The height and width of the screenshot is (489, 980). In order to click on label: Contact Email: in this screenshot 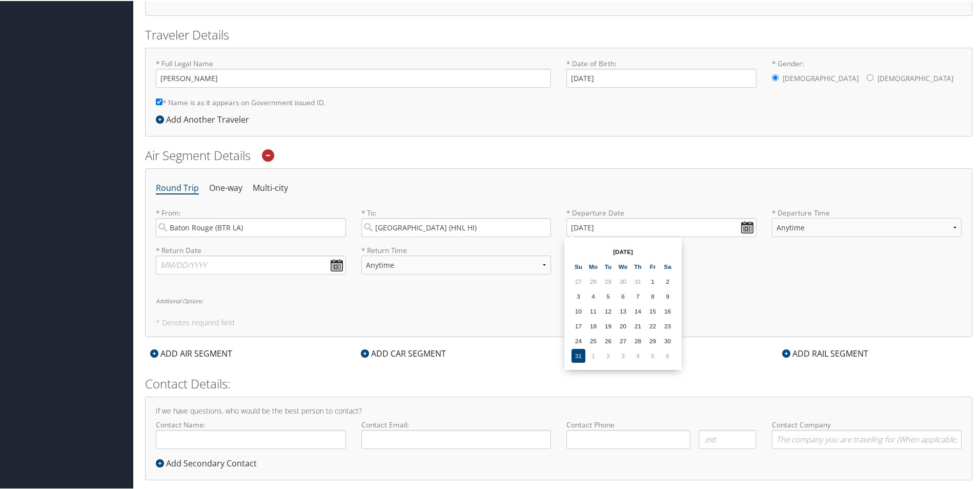, I will do `click(456, 433)`.